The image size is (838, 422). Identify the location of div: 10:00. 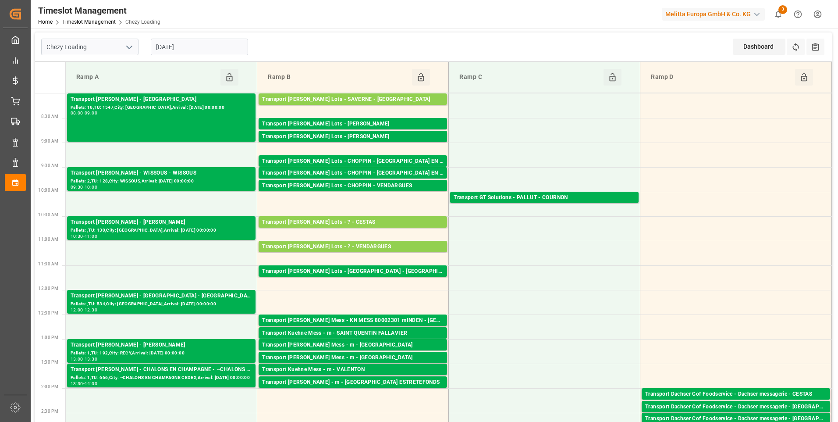
(91, 187).